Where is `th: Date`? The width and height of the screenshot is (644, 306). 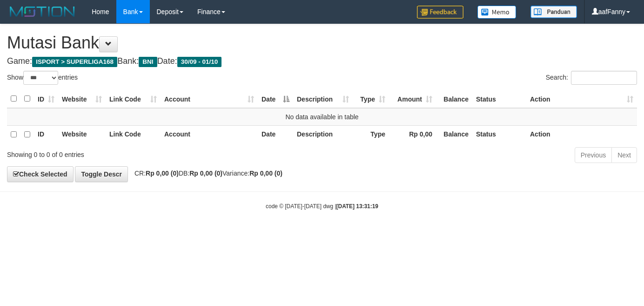 th: Date is located at coordinates (275, 134).